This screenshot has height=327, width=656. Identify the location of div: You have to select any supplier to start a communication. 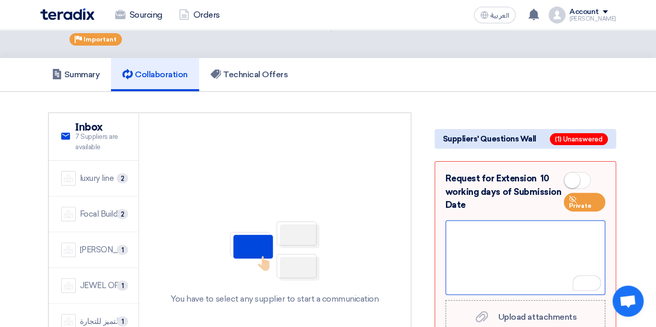
(274, 299).